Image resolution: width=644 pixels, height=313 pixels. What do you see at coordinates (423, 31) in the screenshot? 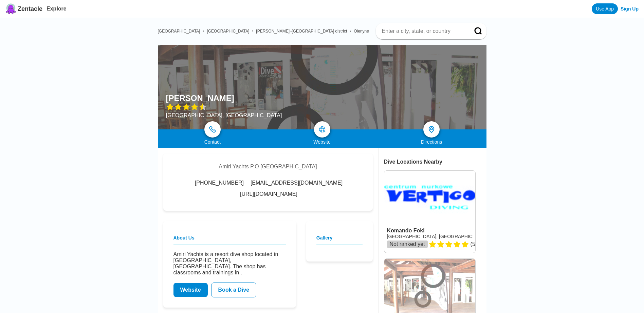
I see `input: Enter a city, state, or country` at bounding box center [423, 31].